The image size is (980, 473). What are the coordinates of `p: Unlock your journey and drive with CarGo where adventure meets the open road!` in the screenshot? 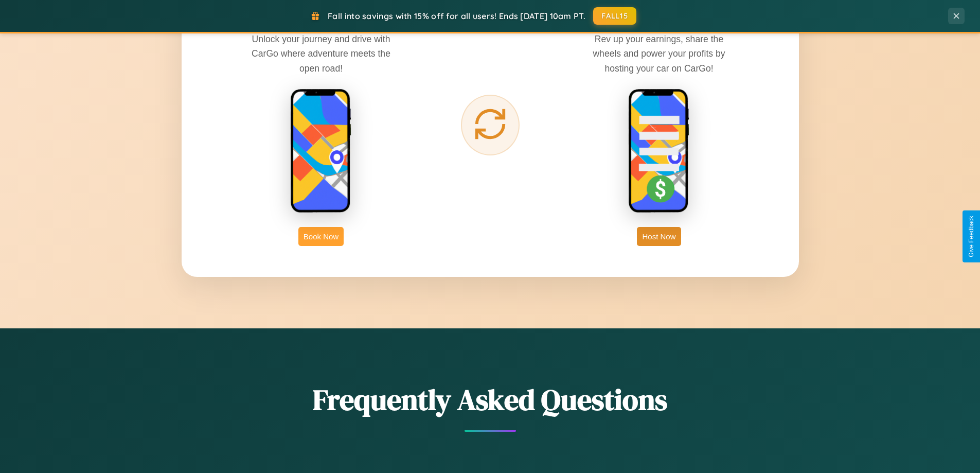 It's located at (321, 53).